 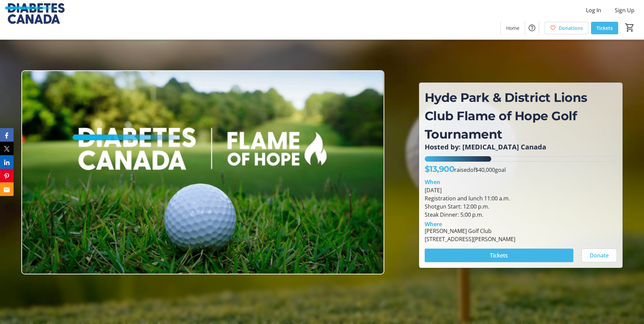 I want to click on a: Home, so click(x=513, y=28).